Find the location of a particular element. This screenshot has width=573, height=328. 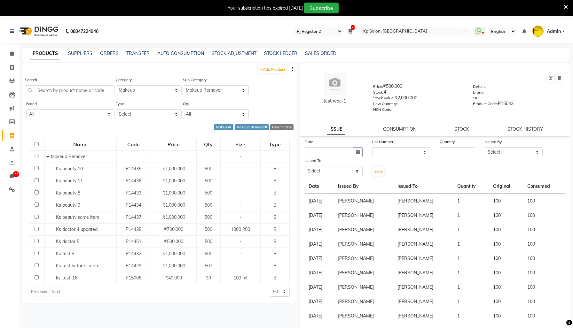

label: Qty is located at coordinates (186, 104).